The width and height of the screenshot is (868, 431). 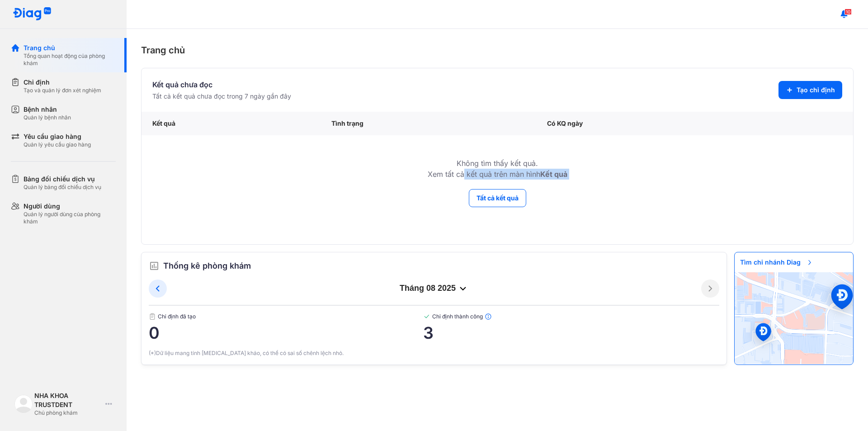 I want to click on div: Kết quả chưa đọc, so click(x=222, y=85).